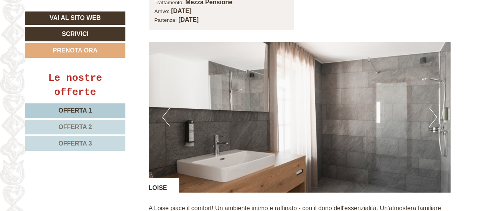 This screenshot has width=487, height=211. What do you see at coordinates (75, 34) in the screenshot?
I see `a: Scrivici` at bounding box center [75, 34].